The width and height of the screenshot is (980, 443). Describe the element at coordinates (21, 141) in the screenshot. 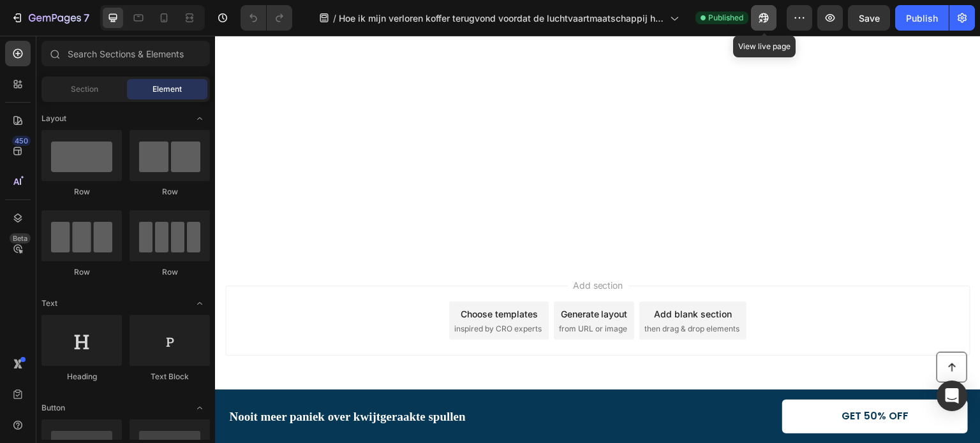

I see `div: 450` at that location.